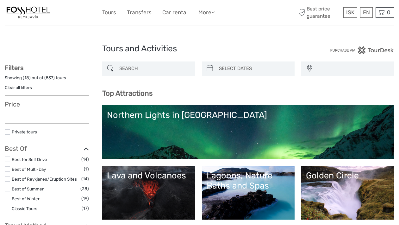 This screenshot has height=225, width=399. I want to click on span: Best price guarantee, so click(319, 12).